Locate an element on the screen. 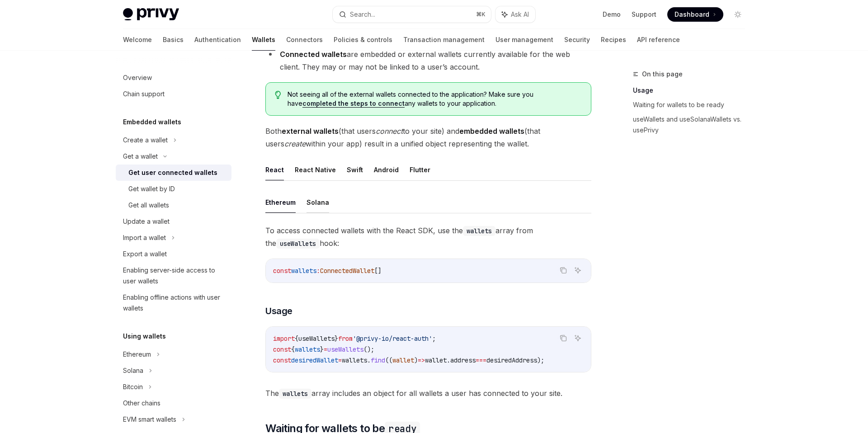 This screenshot has height=433, width=868. a: completed the steps to connect is located at coordinates (353, 104).